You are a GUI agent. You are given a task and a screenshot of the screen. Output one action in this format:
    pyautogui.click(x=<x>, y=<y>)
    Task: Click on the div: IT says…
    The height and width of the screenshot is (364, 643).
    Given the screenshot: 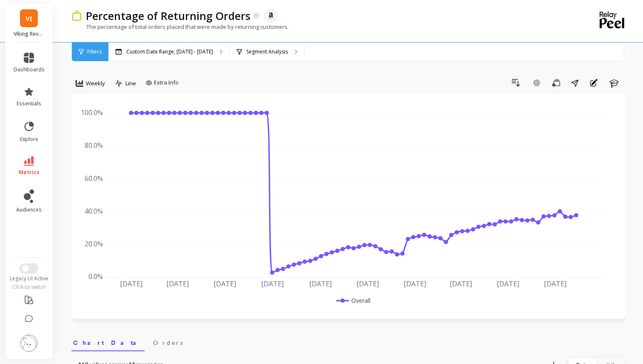 What is the action you would take?
    pyautogui.click(x=85, y=132)
    